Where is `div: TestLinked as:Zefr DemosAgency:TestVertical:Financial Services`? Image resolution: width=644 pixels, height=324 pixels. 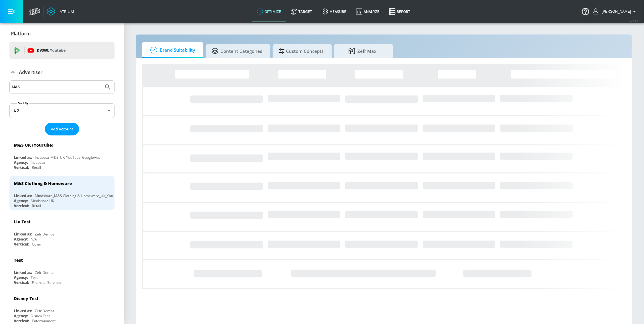
div: TestLinked as:Zefr DemosAgency:TestVertical:Financial Services is located at coordinates (62, 270).